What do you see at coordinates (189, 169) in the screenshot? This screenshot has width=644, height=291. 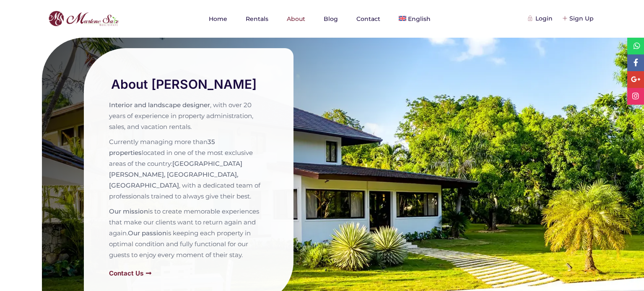 I see `p: Currently managing more than located in one of the most exclusive areas of the country: , with a ...` at bounding box center [189, 169].